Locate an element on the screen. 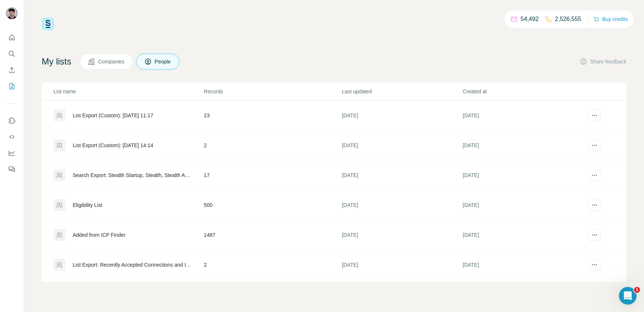  td: 23 is located at coordinates (273, 115).